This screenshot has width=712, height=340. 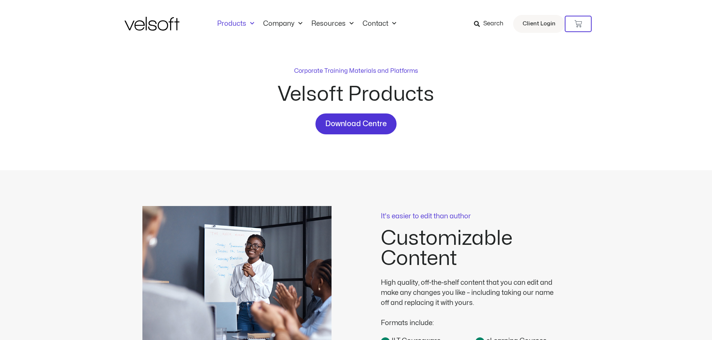 I want to click on h2: Velsoft Products, so click(x=356, y=95).